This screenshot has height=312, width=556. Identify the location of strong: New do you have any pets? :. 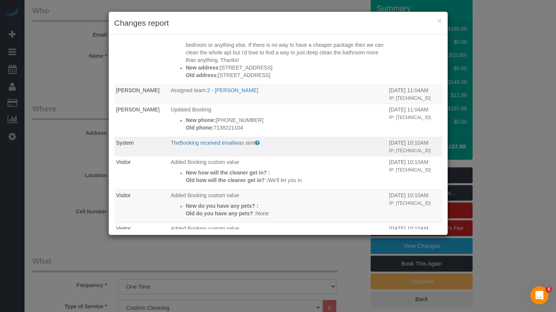
(222, 206).